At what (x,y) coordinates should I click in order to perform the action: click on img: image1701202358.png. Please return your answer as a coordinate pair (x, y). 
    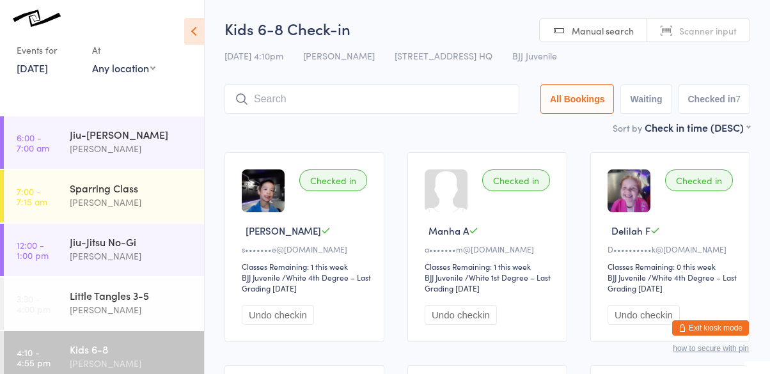
    Looking at the image, I should click on (629, 191).